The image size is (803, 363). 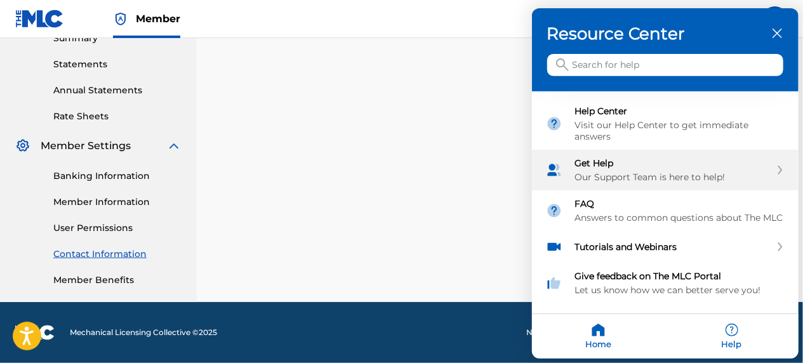 What do you see at coordinates (599, 337) in the screenshot?
I see `div: Home` at bounding box center [599, 337].